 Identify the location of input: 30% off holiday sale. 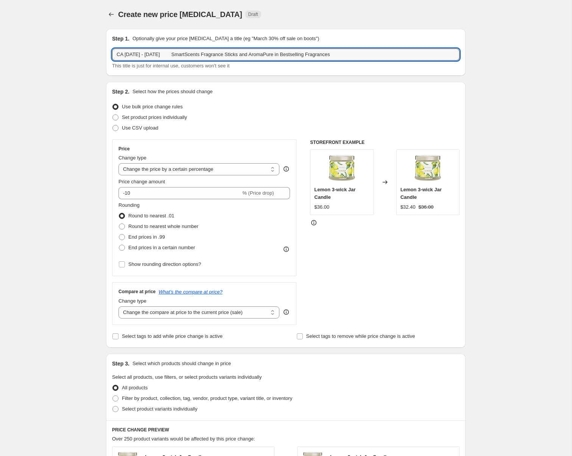
(286, 55).